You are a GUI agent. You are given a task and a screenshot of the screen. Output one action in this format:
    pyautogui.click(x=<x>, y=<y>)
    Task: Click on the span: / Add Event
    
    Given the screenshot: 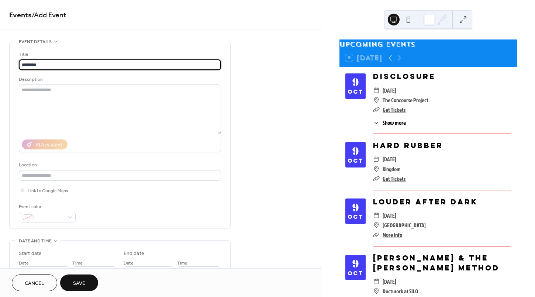 What is the action you would take?
    pyautogui.click(x=49, y=15)
    